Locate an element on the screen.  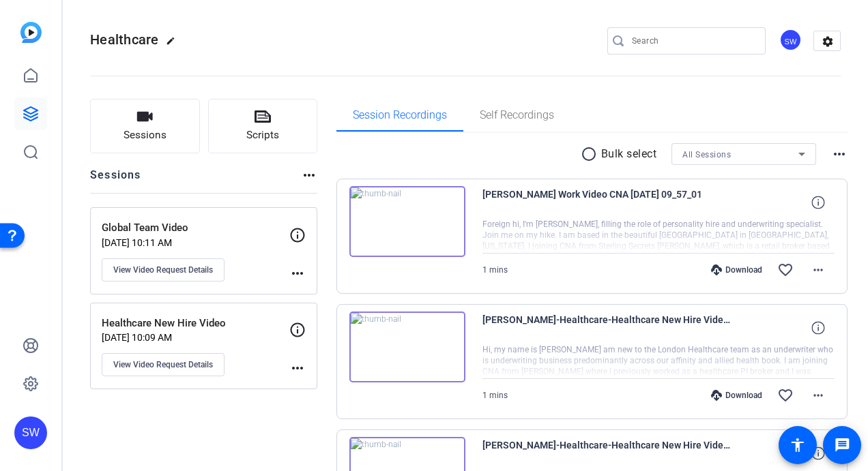
span: Scripts is located at coordinates (262, 135).